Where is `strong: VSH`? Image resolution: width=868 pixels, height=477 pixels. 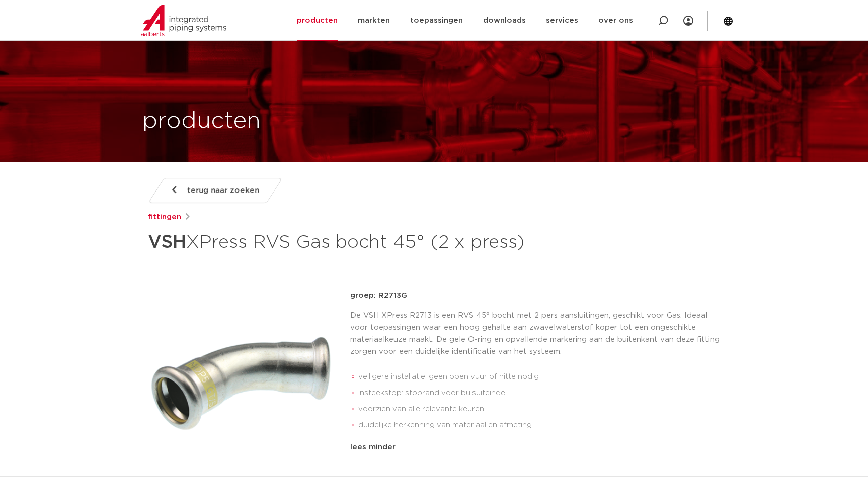 strong: VSH is located at coordinates (167, 242).